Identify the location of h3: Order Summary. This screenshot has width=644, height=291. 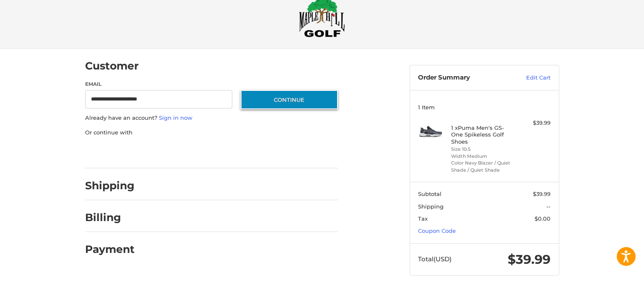
(462, 78).